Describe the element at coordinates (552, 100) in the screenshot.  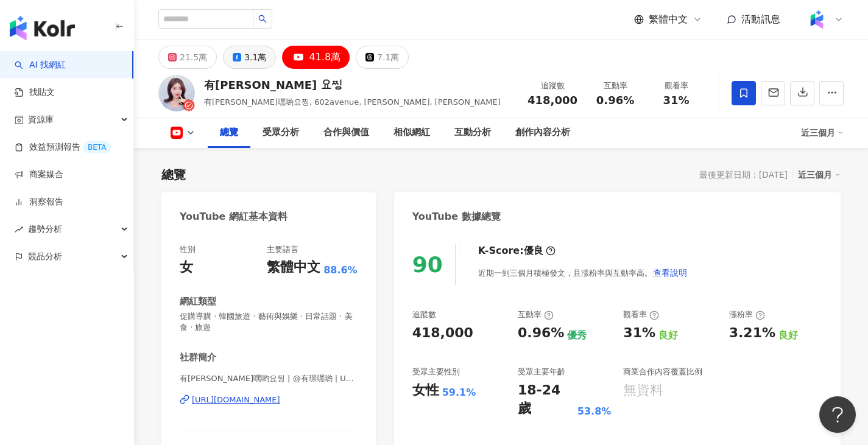
I see `span: 418,000` at that location.